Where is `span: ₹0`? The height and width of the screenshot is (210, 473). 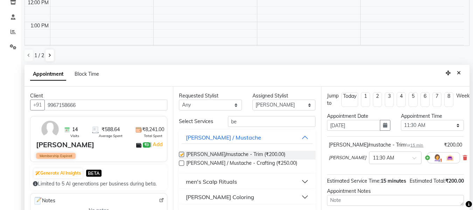
span: ₹0 is located at coordinates (146, 145).